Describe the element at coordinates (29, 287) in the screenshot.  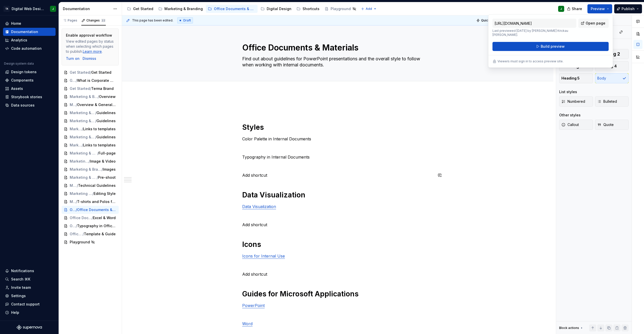
I see `a: Invite team` at that location.